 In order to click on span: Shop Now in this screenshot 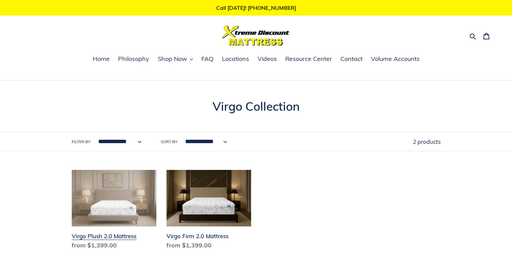, I will do `click(172, 59)`.